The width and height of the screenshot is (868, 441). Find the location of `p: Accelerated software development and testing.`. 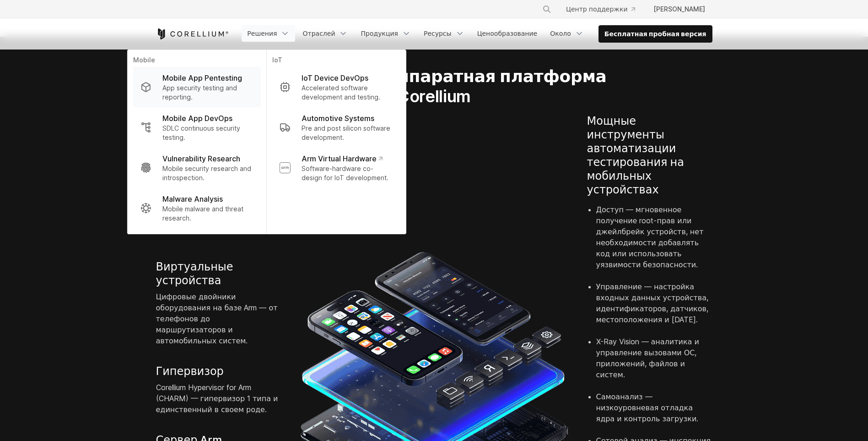

p: Accelerated software development and testing. is located at coordinates (347, 92).